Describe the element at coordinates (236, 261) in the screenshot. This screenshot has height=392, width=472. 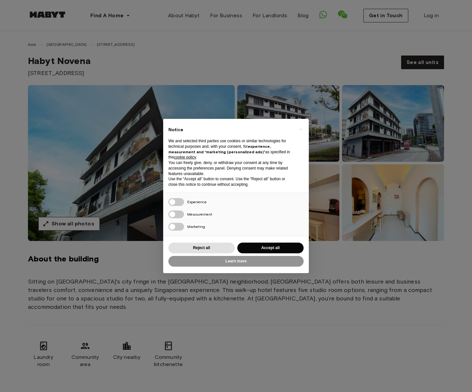
I see `button: Learn more` at that location.